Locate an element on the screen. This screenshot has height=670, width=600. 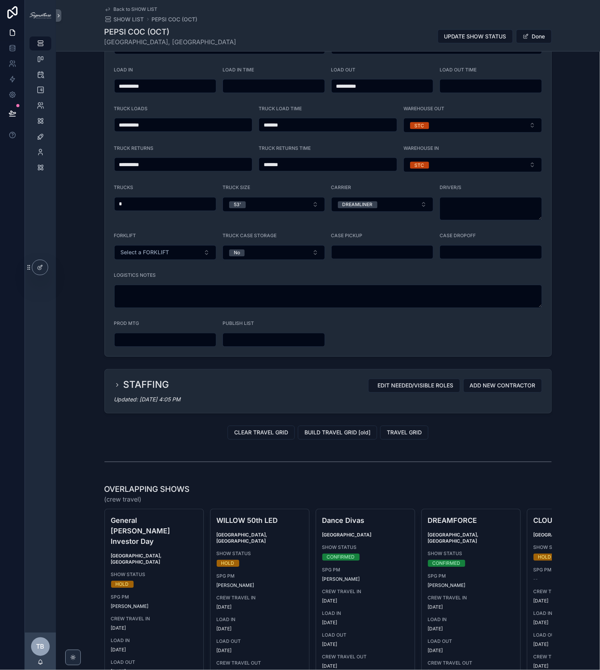
span: BUILD TRAVEL GRID [old] is located at coordinates (337, 433).